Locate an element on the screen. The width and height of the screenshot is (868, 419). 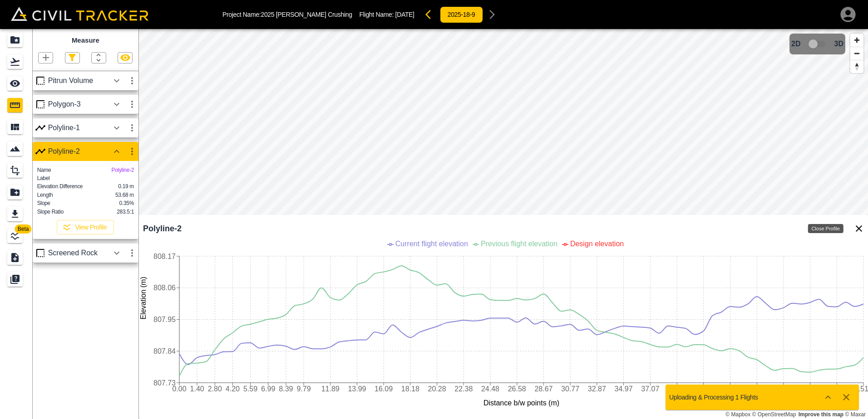
tspan: 20.28 is located at coordinates (437, 389).